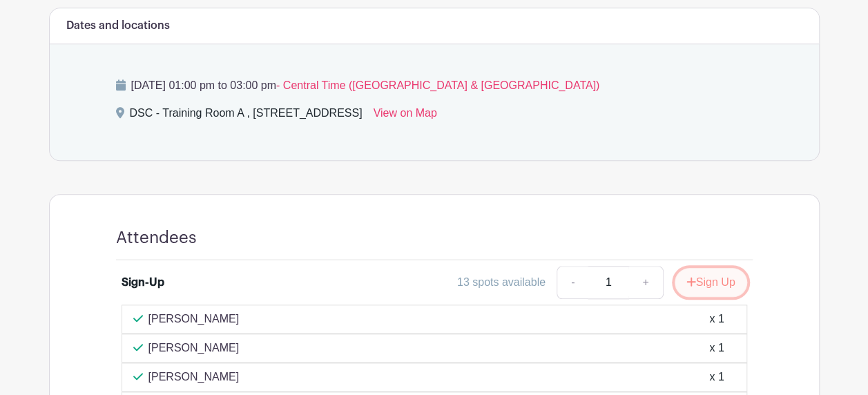 The image size is (868, 395). Describe the element at coordinates (156, 237) in the screenshot. I see `h4: Attendees` at that location.